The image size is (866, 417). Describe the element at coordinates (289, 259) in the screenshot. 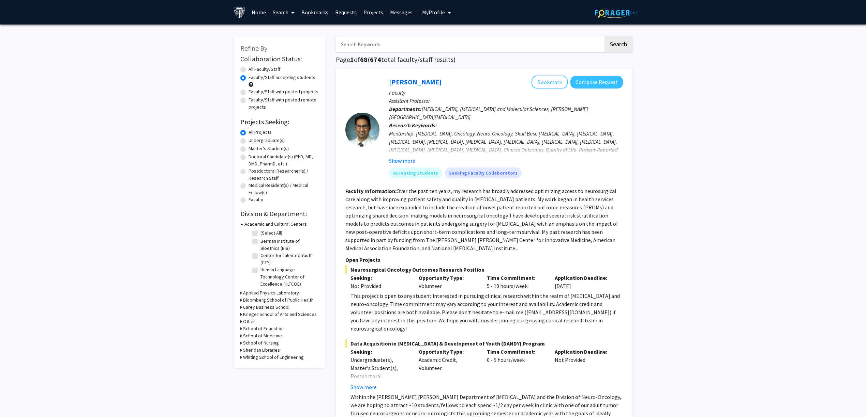

I see `label: Center for Talented Youth (CTY)` at that location.